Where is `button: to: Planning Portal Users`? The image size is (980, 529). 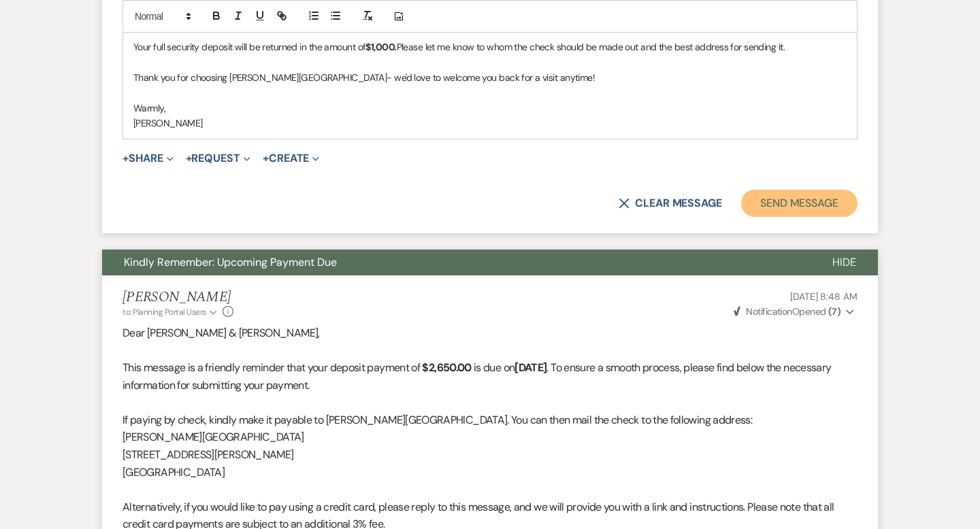
button: to: Planning Portal Users is located at coordinates (171, 312).